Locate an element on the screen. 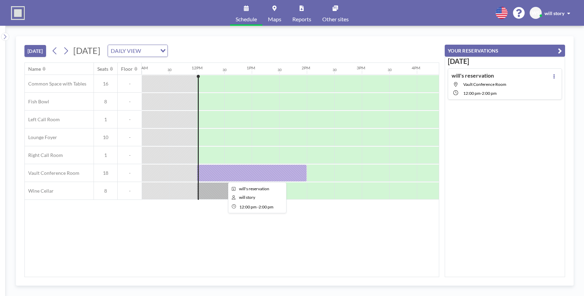  button: YOUR RESERVATIONS is located at coordinates (505, 51).